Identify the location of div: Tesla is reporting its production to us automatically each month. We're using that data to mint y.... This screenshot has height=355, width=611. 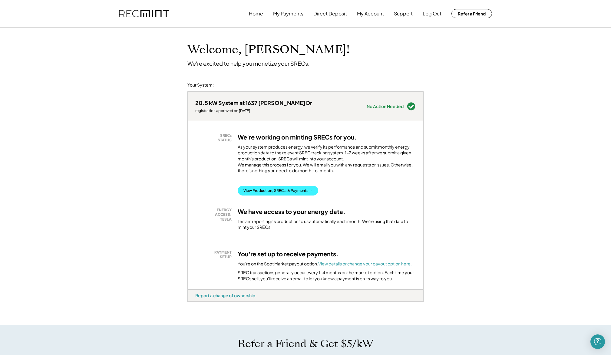
(327, 224).